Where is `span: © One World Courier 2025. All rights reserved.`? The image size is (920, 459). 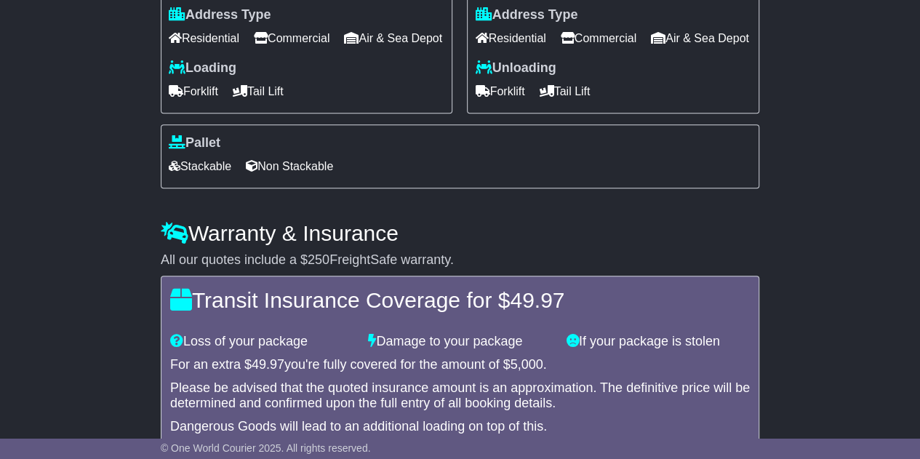
span: © One World Courier 2025. All rights reserved. is located at coordinates (265, 448).